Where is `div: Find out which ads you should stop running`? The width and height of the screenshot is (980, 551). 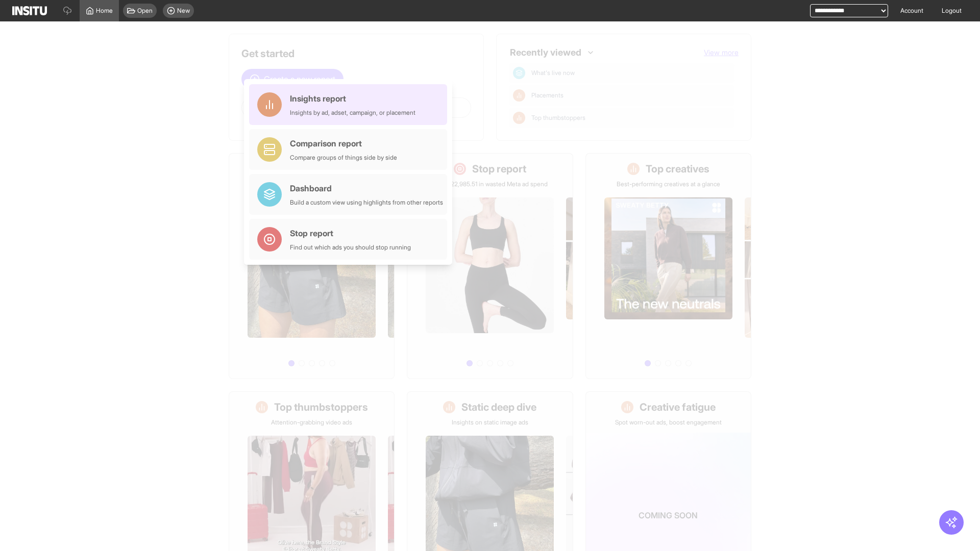 div: Find out which ads you should stop running is located at coordinates (350, 248).